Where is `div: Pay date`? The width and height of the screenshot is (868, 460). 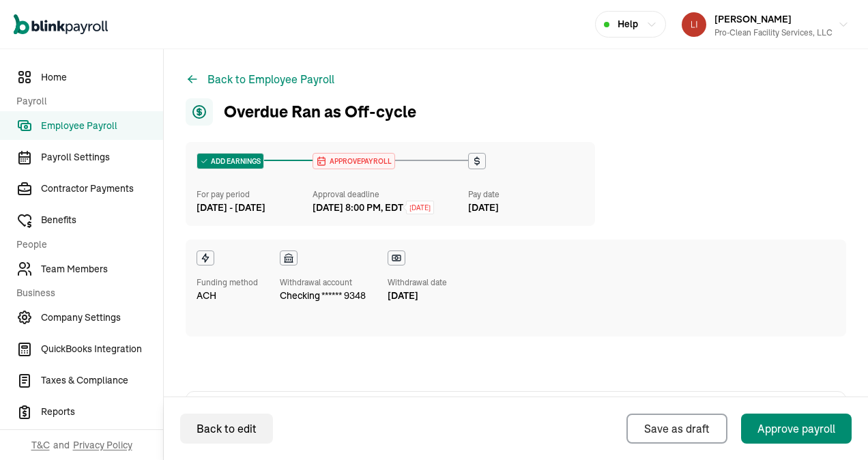 div: Pay date is located at coordinates (526, 195).